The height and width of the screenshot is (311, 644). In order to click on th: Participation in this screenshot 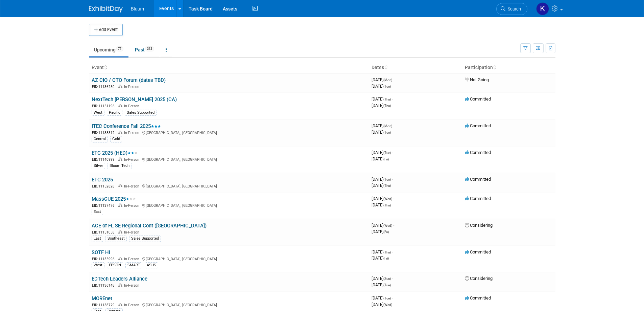, I will do `click(509, 68)`.